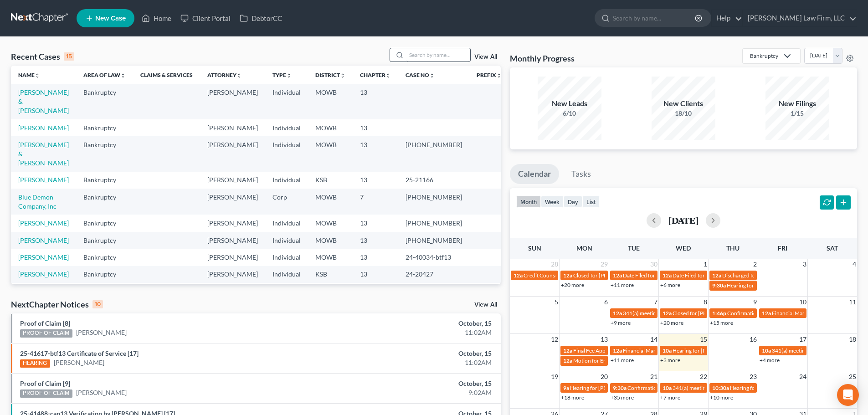 The width and height of the screenshot is (868, 415). Describe the element at coordinates (704, 339) in the screenshot. I see `span: 15` at that location.